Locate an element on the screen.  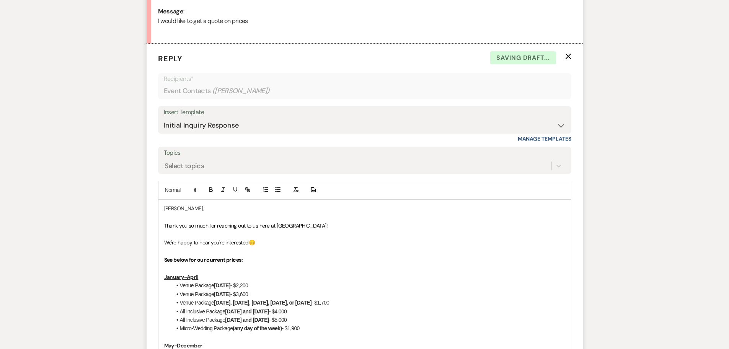
span: - $1,700 is located at coordinates (320, 302).